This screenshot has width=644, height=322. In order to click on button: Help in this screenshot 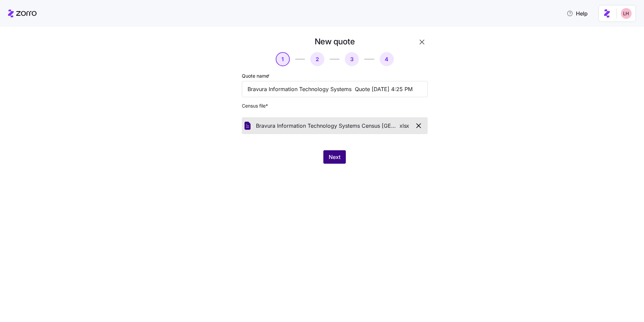, I will do `click(577, 14)`.